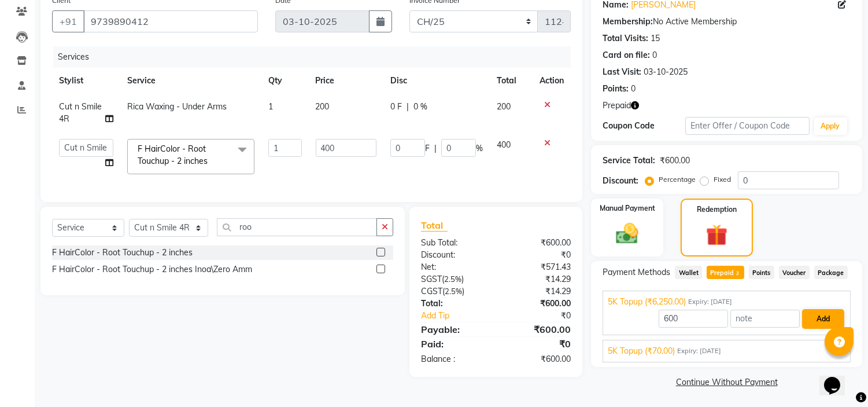  Describe the element at coordinates (454, 303) in the screenshot. I see `div: Total:` at that location.